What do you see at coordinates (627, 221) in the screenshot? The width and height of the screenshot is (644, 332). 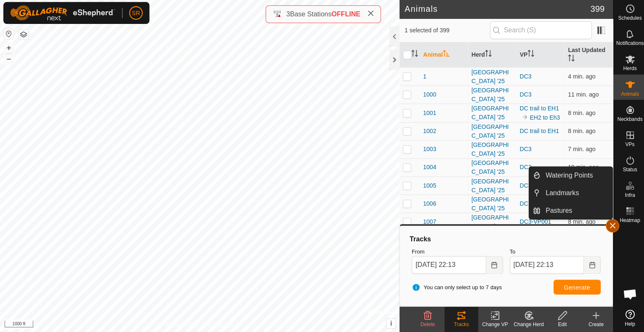 I see `span: Heatmap` at bounding box center [627, 221].